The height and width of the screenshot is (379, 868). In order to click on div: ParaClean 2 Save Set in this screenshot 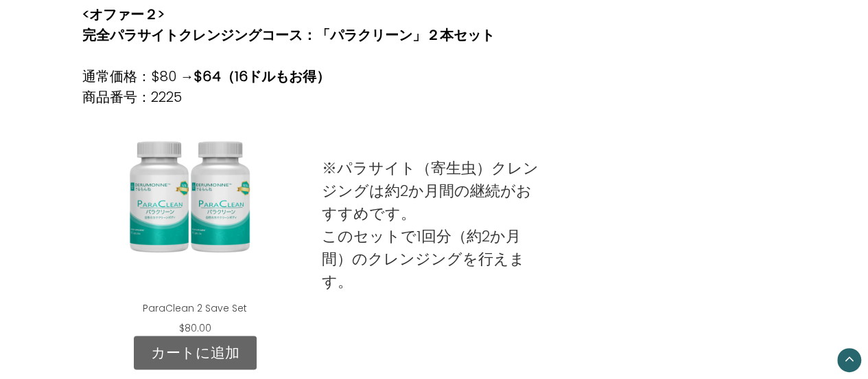, I will do `click(194, 221)`.